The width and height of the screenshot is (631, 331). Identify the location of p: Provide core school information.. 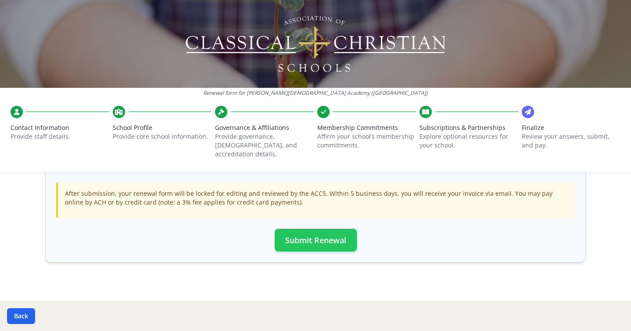
(162, 136).